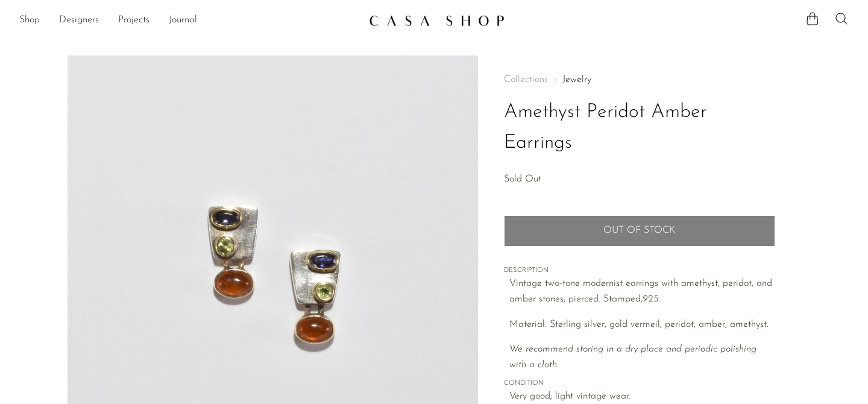  What do you see at coordinates (182, 20) in the screenshot?
I see `a: Journal` at bounding box center [182, 20].